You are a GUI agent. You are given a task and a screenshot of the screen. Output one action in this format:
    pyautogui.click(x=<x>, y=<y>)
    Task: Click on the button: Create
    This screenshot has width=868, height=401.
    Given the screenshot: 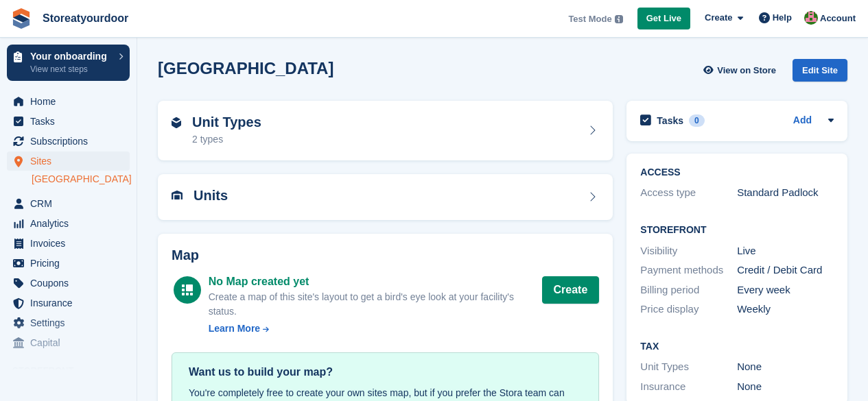 What is the action you would take?
    pyautogui.click(x=571, y=290)
    